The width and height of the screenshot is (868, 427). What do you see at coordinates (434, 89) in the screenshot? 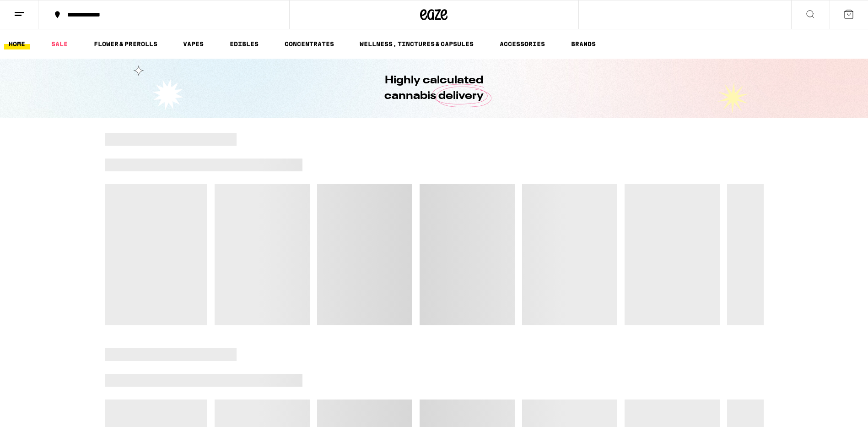
I see `h1: Highly calculated cannabis delivery` at bounding box center [434, 89].